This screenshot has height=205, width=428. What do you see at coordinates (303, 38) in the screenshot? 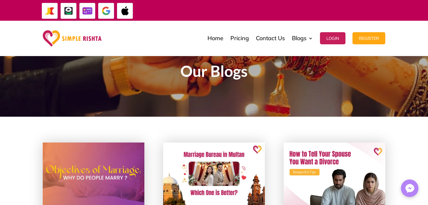
I see `a: Blogs` at bounding box center [303, 38].